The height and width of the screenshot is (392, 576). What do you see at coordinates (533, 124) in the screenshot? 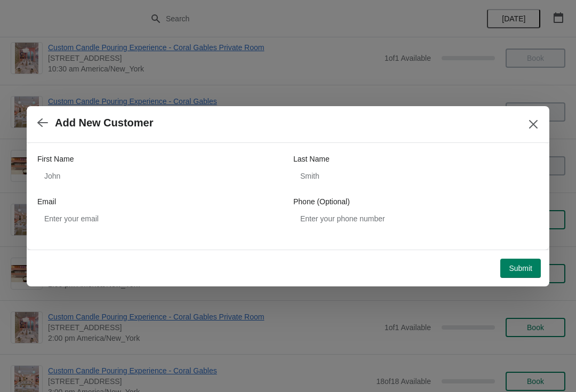
I see `button: Close` at bounding box center [533, 124].